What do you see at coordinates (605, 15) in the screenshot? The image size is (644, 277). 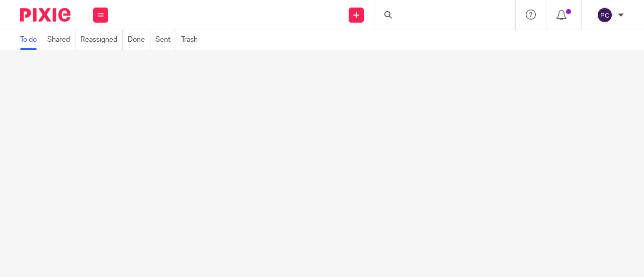 I see `img: svg%3E` at bounding box center [605, 15].